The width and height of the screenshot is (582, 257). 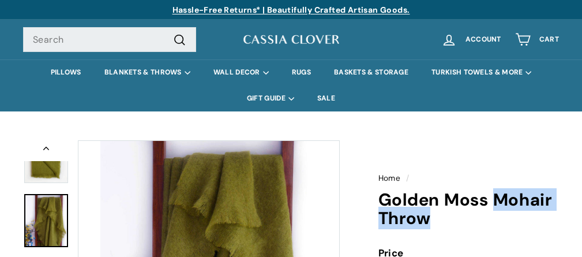 I want to click on a: SALE, so click(x=326, y=98).